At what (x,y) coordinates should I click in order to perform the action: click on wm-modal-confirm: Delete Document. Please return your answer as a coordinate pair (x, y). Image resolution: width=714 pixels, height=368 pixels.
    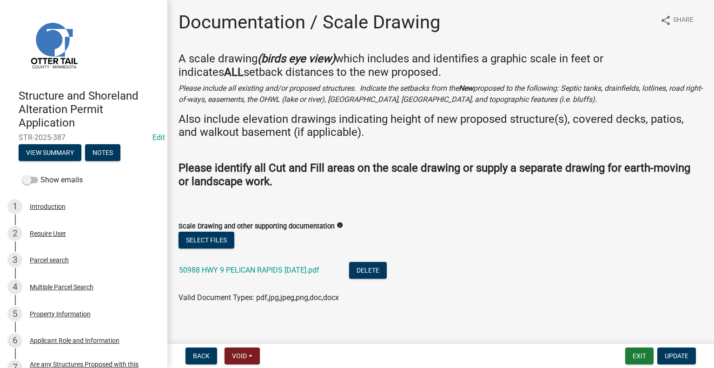
    Looking at the image, I should click on (368, 270).